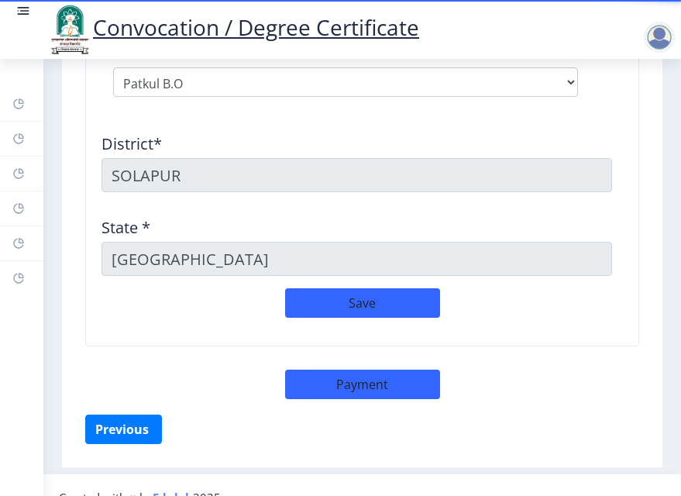 This screenshot has height=496, width=681. I want to click on button: Previous ‍, so click(123, 430).